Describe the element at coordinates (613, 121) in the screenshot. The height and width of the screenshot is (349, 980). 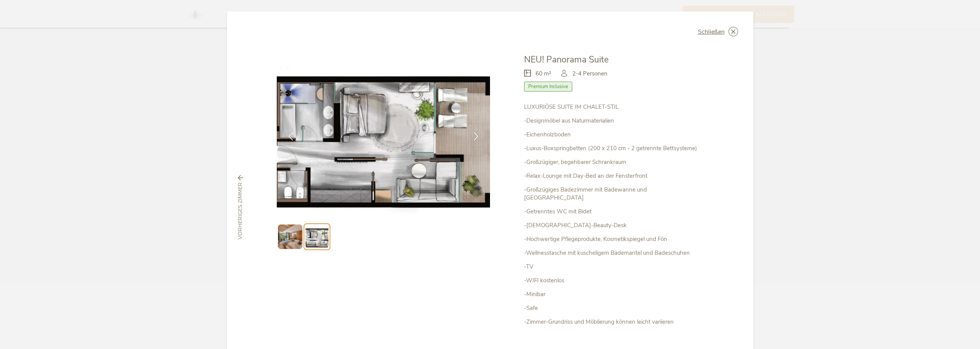
I see `p: -Designmöbel aus Naturmaterialien` at that location.